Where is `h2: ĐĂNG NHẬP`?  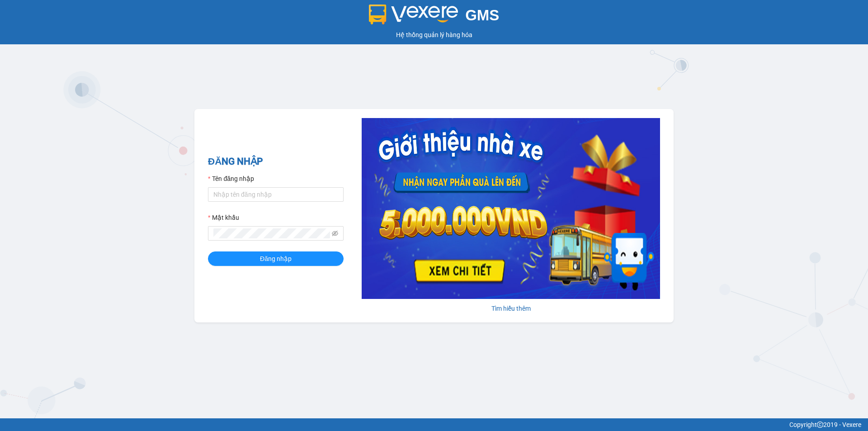 h2: ĐĂNG NHẬP is located at coordinates (276, 162).